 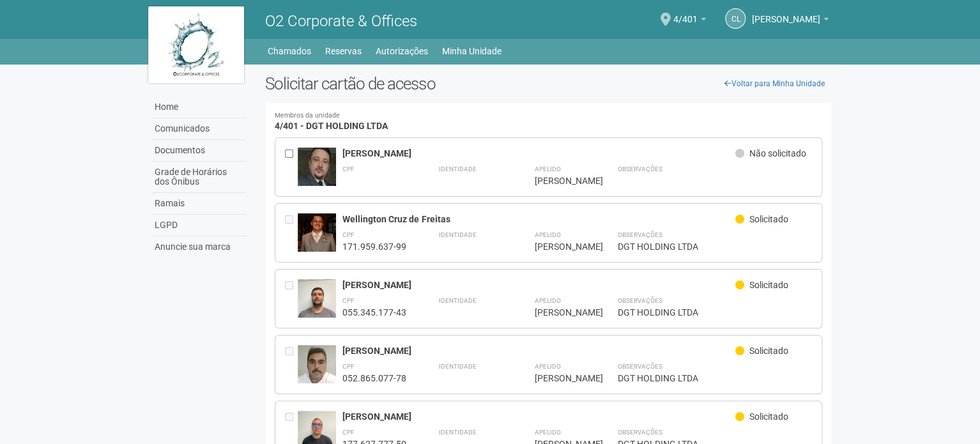 I want to click on div: 055.345.177-43, so click(x=374, y=312).